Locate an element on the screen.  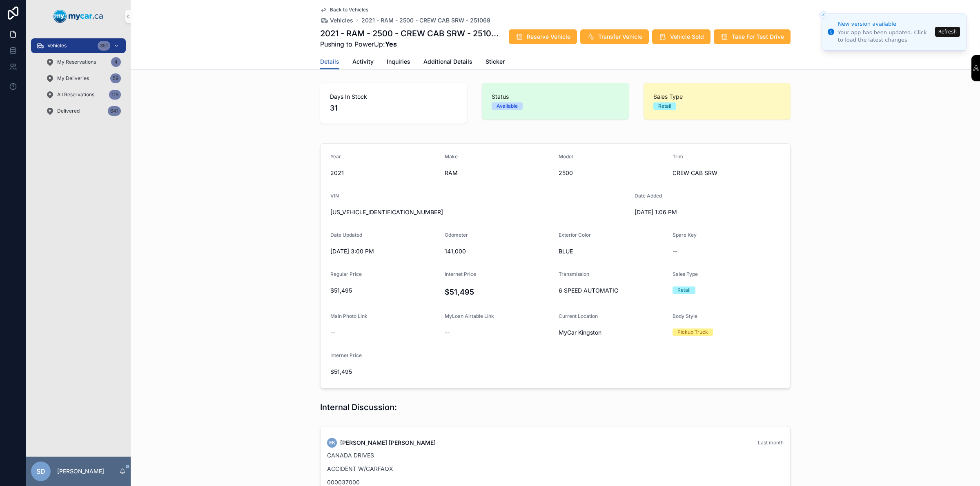
div: 115 is located at coordinates (115, 95).